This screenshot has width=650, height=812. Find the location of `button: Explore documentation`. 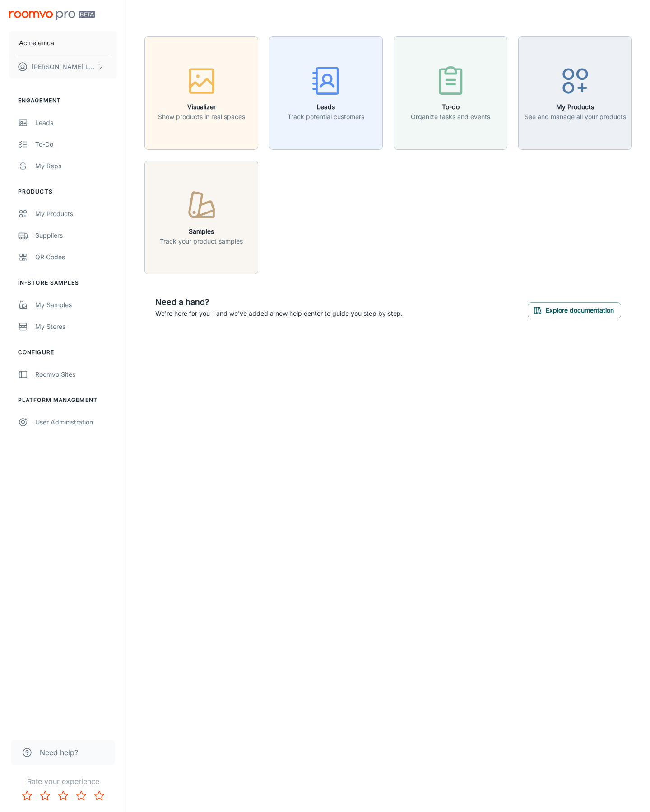

button: Explore documentation is located at coordinates (574, 310).